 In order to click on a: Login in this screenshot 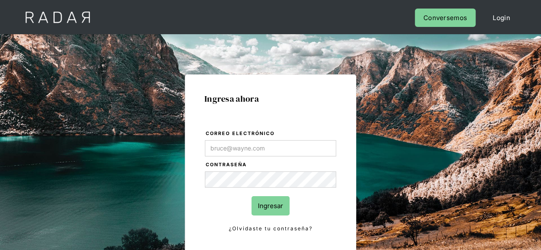, I will do `click(501, 18)`.